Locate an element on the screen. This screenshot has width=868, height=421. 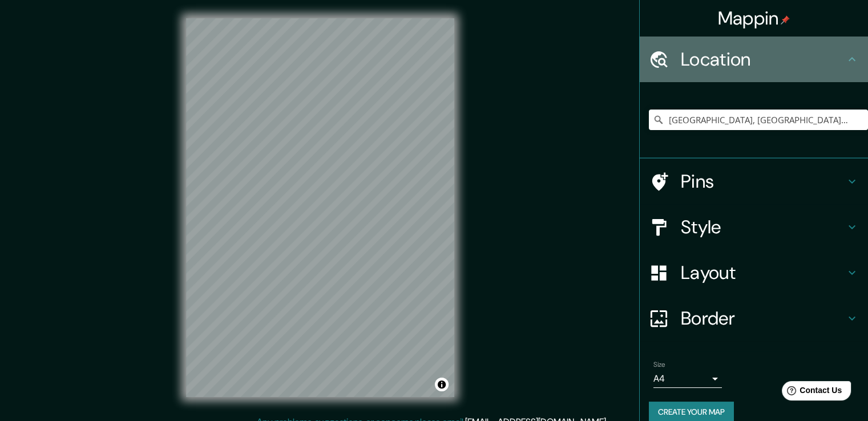
h4: Border is located at coordinates (763, 319).